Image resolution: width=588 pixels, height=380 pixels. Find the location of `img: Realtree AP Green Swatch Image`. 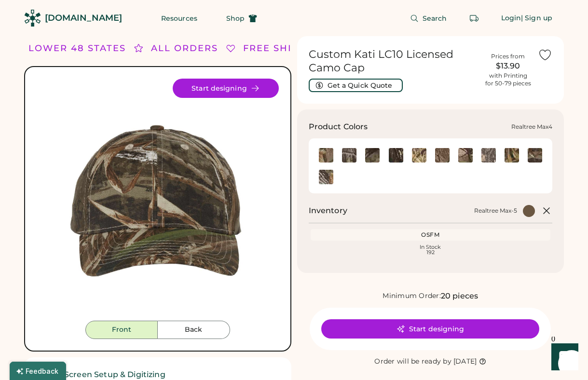

img: Realtree AP Green Swatch Image is located at coordinates (466, 155).